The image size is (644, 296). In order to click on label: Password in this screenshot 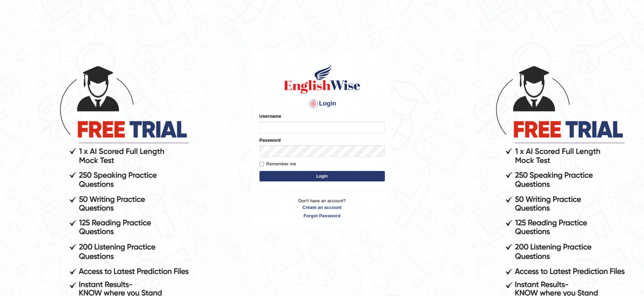, I will do `click(270, 140)`.